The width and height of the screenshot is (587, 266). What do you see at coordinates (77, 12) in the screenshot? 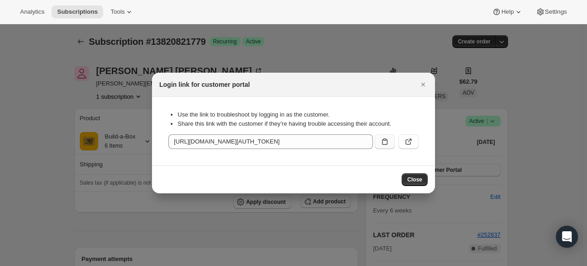
I see `button: Subscriptions` at bounding box center [77, 12].